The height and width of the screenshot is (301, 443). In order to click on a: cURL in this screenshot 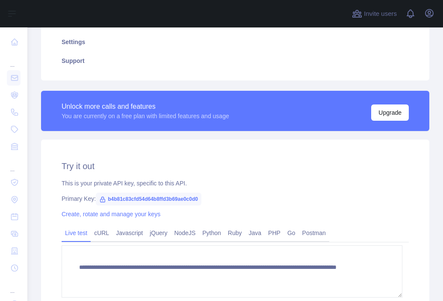, I will do `click(101, 233)`.